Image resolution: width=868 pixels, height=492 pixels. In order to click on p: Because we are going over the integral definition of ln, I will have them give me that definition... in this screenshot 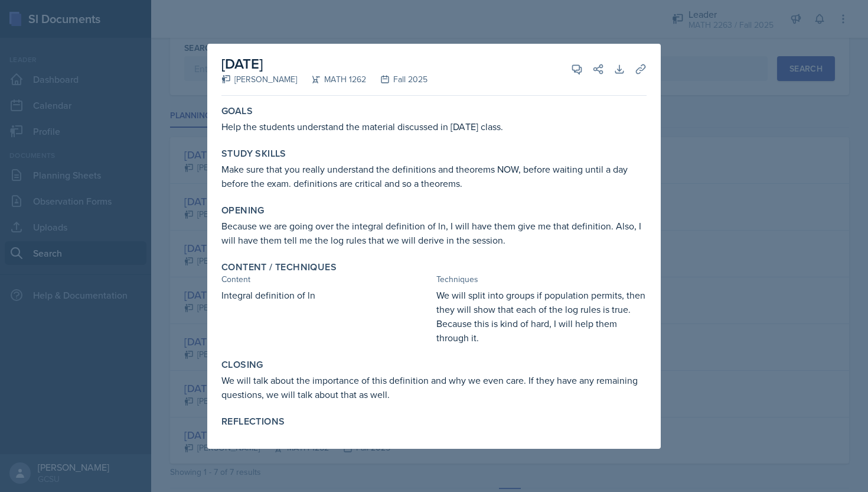, I will do `click(434, 233)`.